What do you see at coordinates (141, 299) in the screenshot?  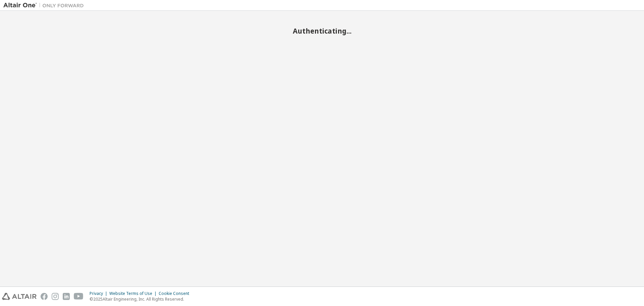 I see `p: © 2025 Altair Engineering, Inc. All Rights Reserved.` at bounding box center [141, 299].